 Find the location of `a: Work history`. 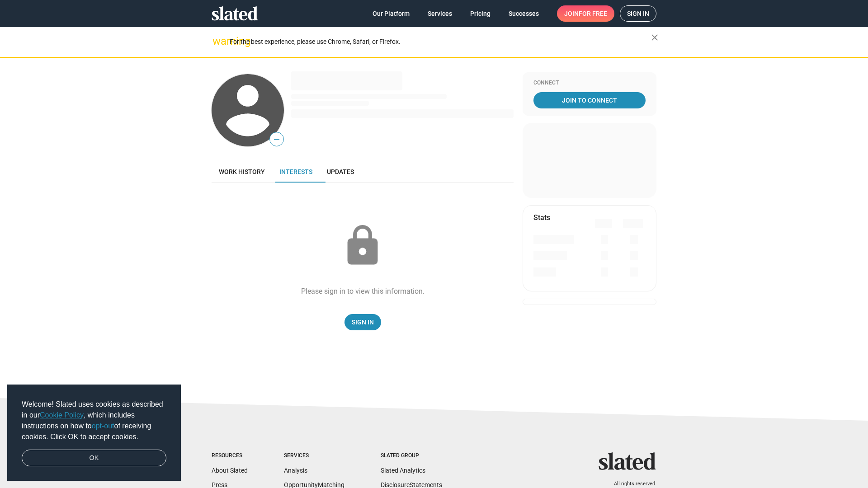

a: Work history is located at coordinates (242, 172).